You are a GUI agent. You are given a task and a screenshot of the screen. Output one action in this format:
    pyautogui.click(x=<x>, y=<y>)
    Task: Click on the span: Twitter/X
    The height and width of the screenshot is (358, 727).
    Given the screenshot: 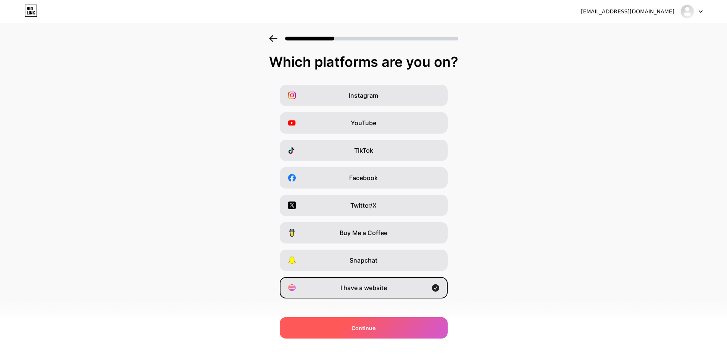 What is the action you would take?
    pyautogui.click(x=363, y=205)
    